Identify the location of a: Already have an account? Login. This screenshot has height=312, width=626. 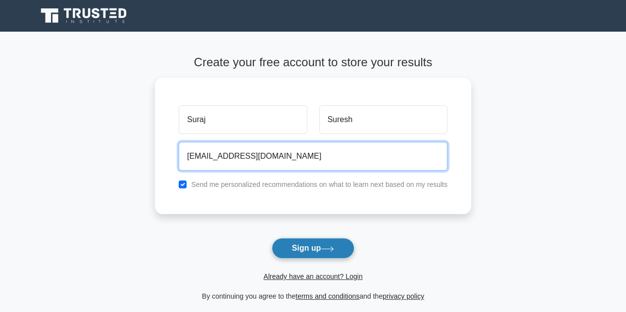
(313, 277).